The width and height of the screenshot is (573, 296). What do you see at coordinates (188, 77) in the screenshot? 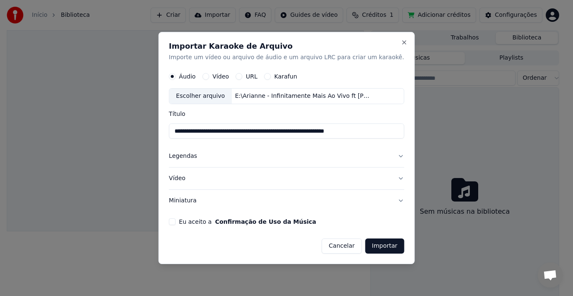
I see `label: Áudio` at bounding box center [188, 77].